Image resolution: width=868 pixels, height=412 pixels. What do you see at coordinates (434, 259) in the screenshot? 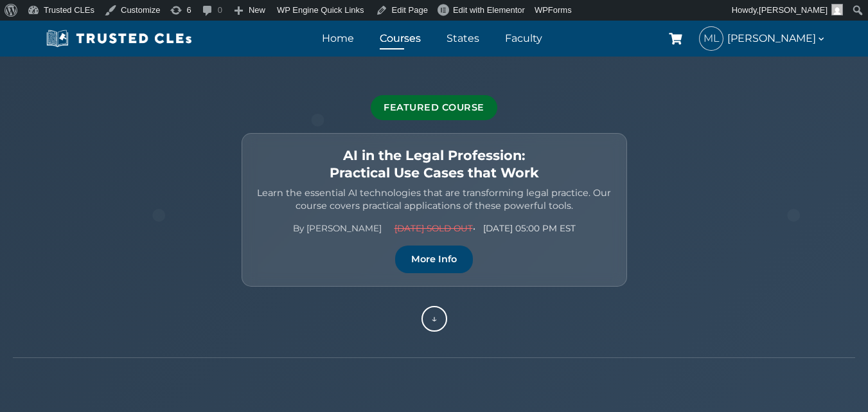
I see `a: More Info` at bounding box center [434, 259].